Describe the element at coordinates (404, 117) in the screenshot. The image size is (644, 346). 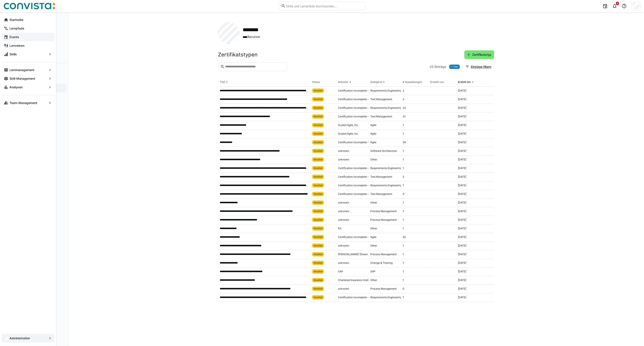
I see `div: 31` at that location.